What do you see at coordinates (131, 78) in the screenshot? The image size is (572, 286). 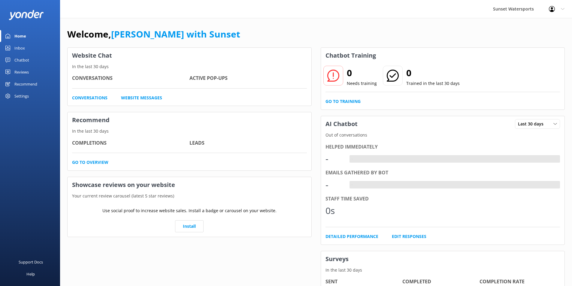 I see `h4: Conversations` at bounding box center [131, 78].